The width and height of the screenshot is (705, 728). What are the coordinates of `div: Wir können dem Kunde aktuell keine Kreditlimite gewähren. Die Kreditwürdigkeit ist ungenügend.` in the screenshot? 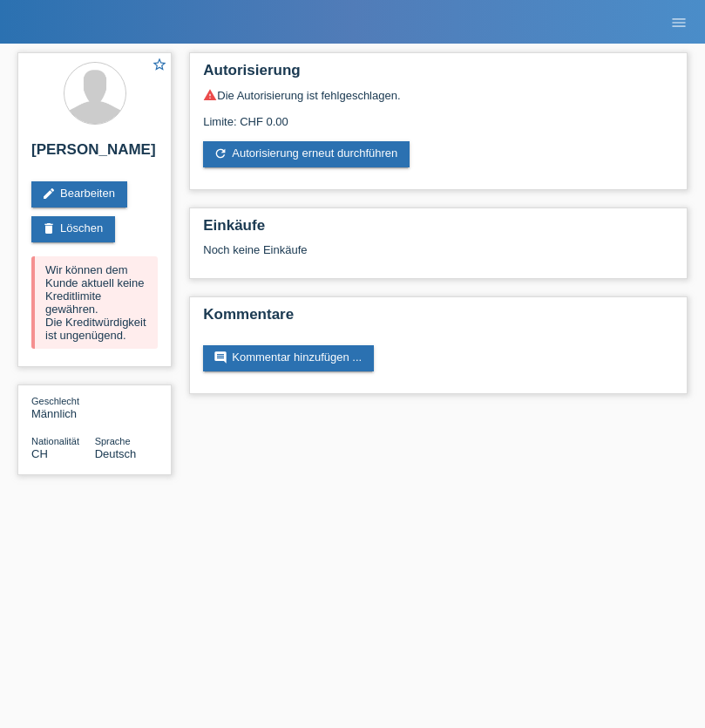 It's located at (94, 303).